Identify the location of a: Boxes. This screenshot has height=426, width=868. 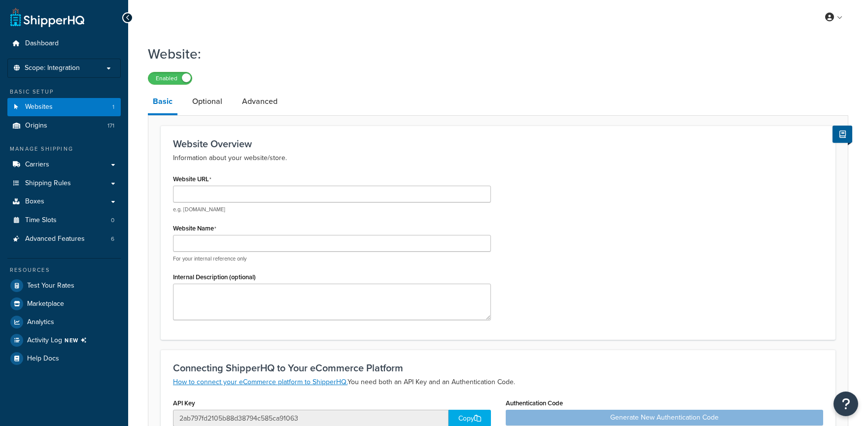
(64, 201).